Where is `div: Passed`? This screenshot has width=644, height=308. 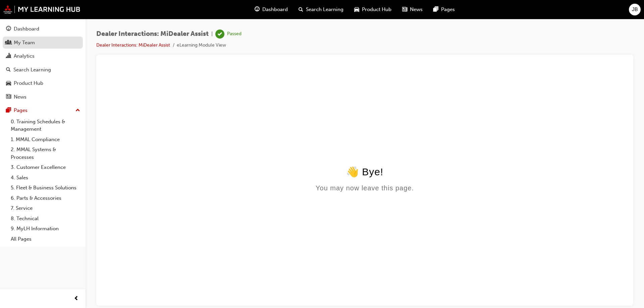 div: Passed is located at coordinates (234, 34).